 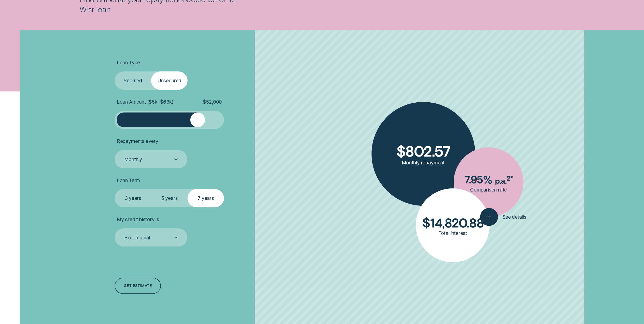 I want to click on span: Repayments every, so click(x=138, y=141).